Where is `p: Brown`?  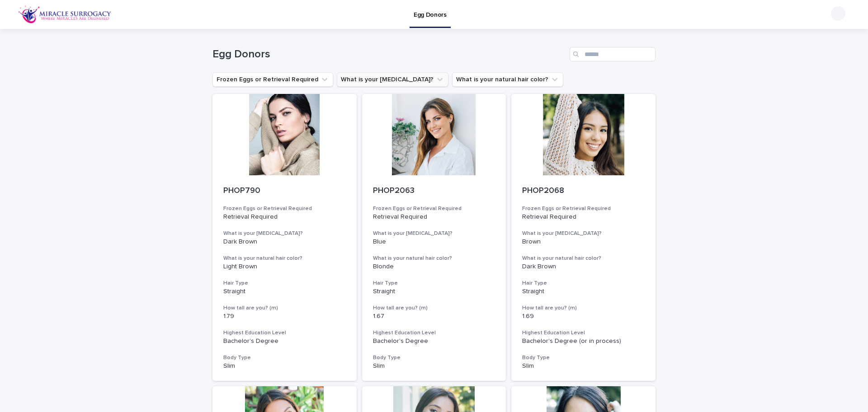
p: Brown is located at coordinates (583, 242).